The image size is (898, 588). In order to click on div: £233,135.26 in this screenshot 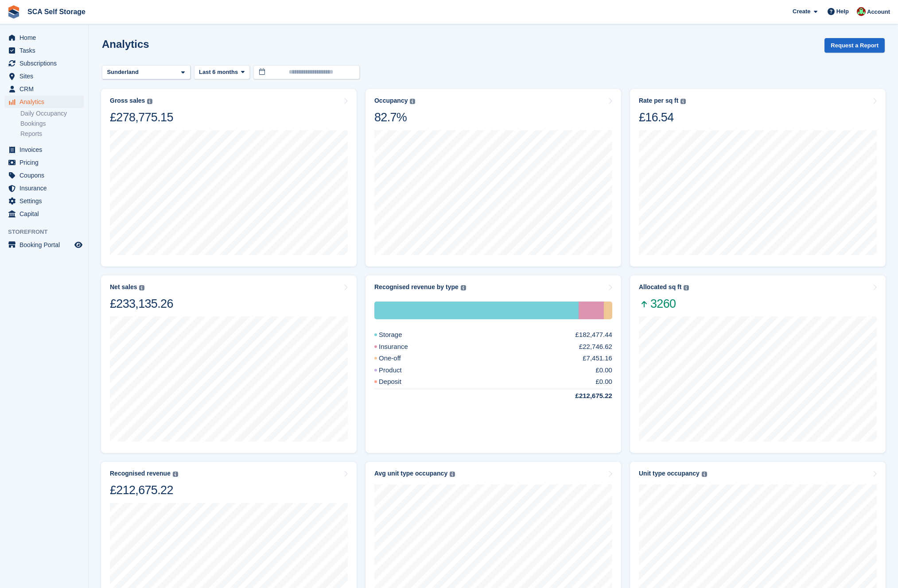, I will do `click(141, 304)`.